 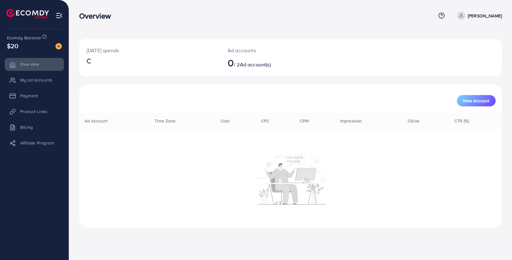 What do you see at coordinates (59, 46) in the screenshot?
I see `img: image` at bounding box center [59, 46].